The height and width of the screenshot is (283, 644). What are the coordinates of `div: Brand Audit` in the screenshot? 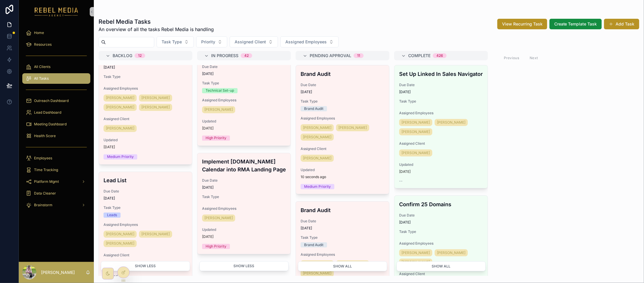 It's located at (314, 109).